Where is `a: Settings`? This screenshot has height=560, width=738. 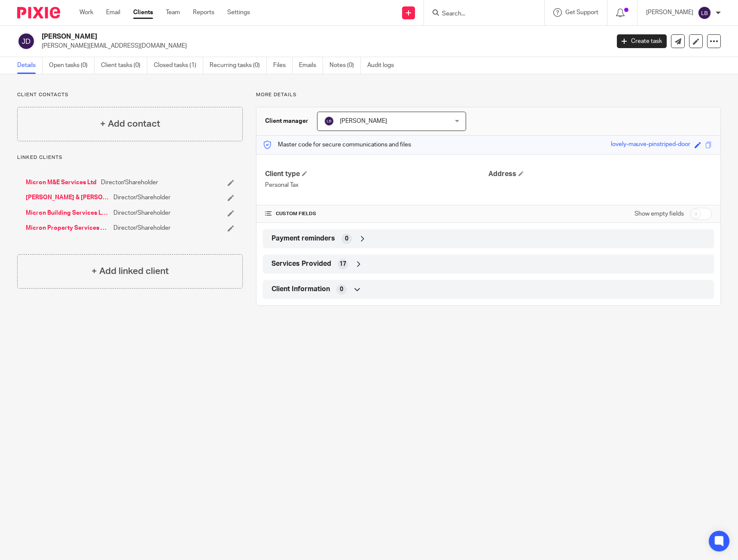
a: Settings is located at coordinates (238, 12).